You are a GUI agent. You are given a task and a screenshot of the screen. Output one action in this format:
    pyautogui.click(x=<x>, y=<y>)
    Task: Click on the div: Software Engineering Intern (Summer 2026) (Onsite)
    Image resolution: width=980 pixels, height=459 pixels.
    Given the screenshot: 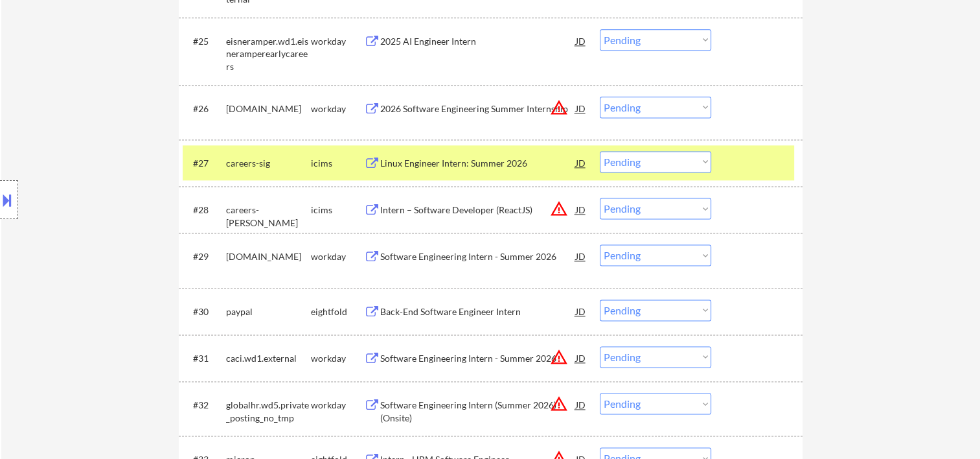 What is the action you would take?
    pyautogui.click(x=478, y=411)
    